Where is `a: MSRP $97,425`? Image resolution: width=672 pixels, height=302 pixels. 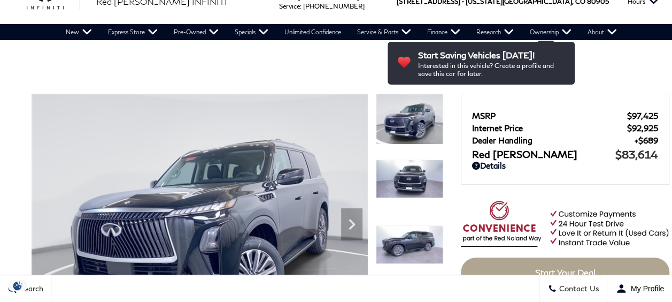 a: MSRP $97,425 is located at coordinates (565, 116).